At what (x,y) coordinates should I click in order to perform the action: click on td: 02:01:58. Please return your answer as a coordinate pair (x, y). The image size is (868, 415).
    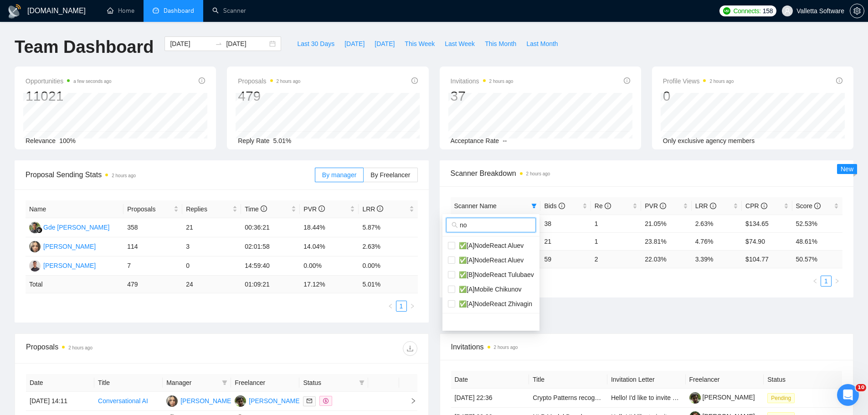
    Looking at the image, I should click on (270, 247).